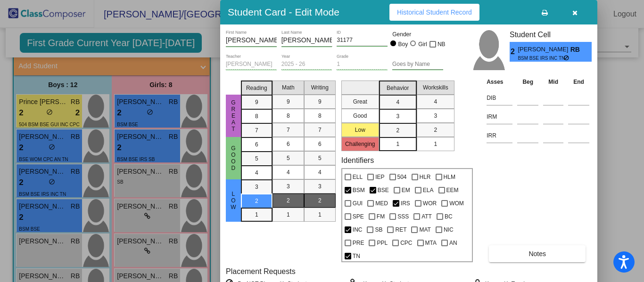  I want to click on span: FM, so click(381, 217).